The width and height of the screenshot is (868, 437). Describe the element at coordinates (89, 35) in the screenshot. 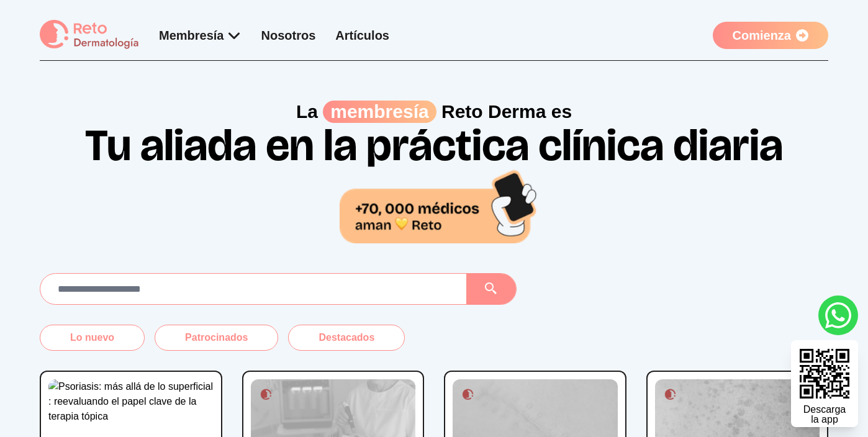

I see `img: logo Reto dermatología` at that location.